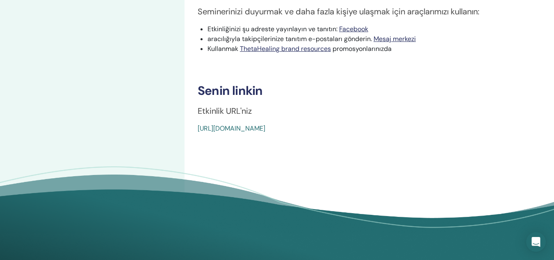  What do you see at coordinates (369, 111) in the screenshot?
I see `p: Etkinlik URL'niz` at bounding box center [369, 111].